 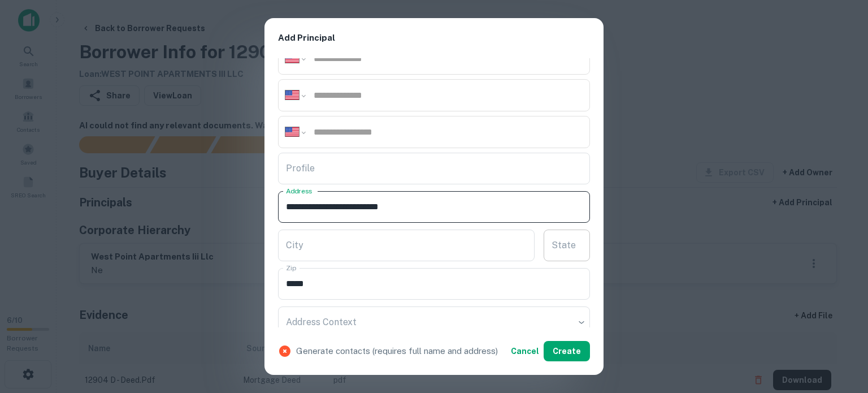 What do you see at coordinates (566, 351) in the screenshot?
I see `button: Create` at bounding box center [566, 351].